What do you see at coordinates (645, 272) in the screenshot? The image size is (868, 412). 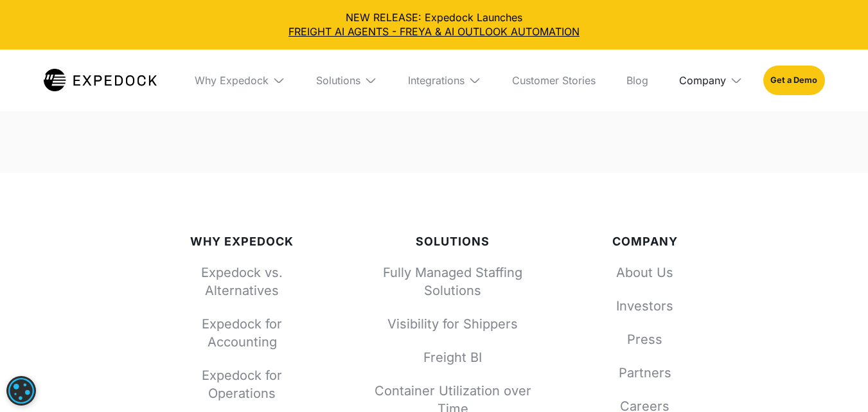 I see `a: About Us` at bounding box center [645, 272].